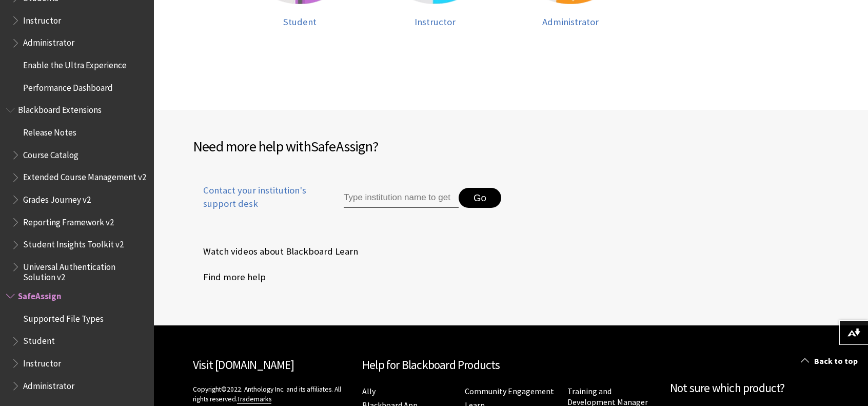 This screenshot has width=868, height=406. Describe the element at coordinates (257, 197) in the screenshot. I see `span: Contact your institution's support desk` at that location.